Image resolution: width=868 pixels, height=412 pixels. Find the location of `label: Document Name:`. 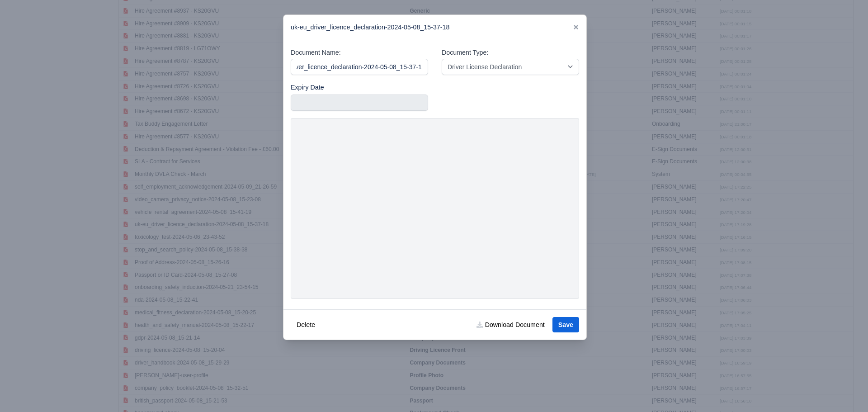

label: Document Name: is located at coordinates (316, 52).